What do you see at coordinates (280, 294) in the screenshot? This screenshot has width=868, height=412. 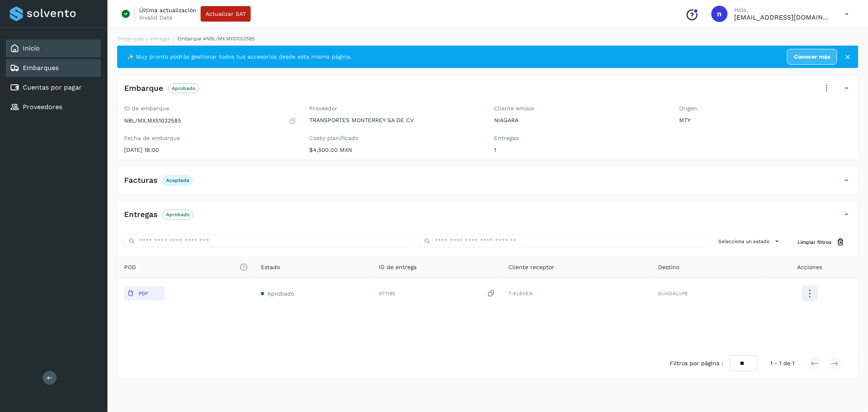 I see `span: Aprobado` at bounding box center [280, 294].